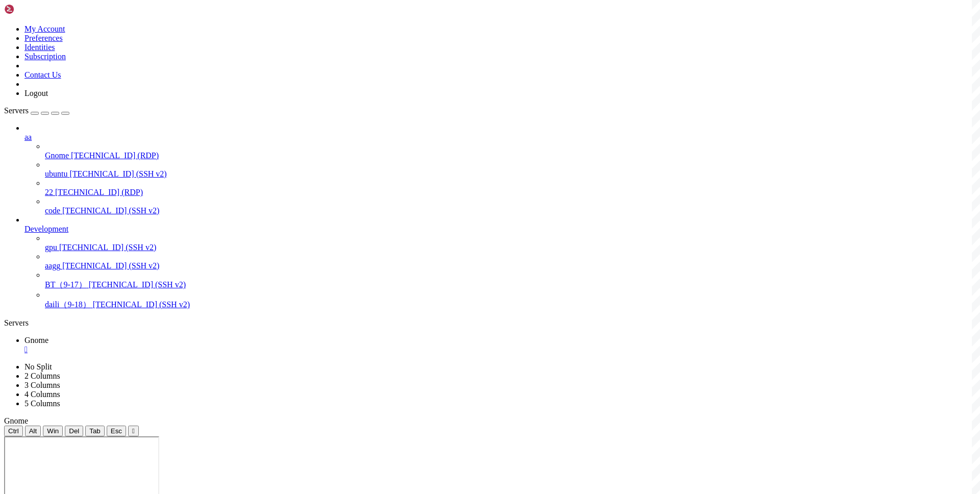  What do you see at coordinates (74, 431) in the screenshot?
I see `span: Del` at bounding box center [74, 431].